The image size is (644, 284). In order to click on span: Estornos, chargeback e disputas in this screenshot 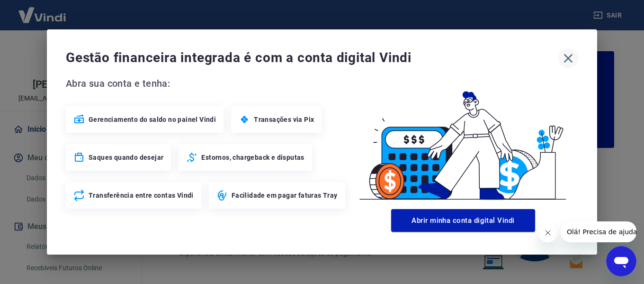, I will do `click(253, 157)`.